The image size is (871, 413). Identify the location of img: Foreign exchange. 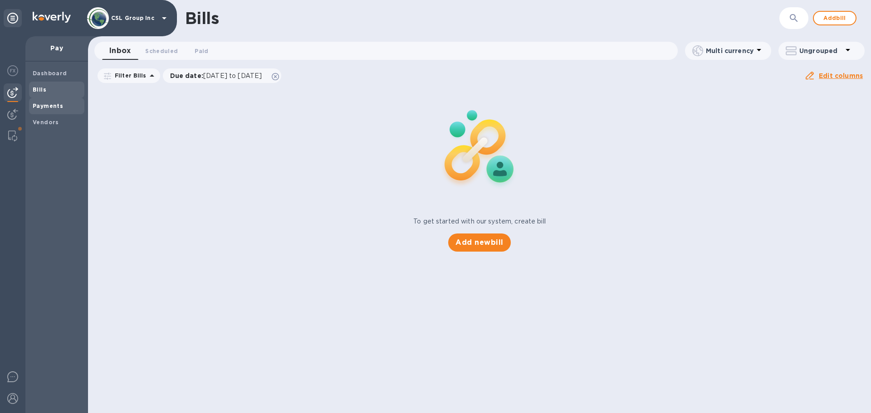
(13, 71).